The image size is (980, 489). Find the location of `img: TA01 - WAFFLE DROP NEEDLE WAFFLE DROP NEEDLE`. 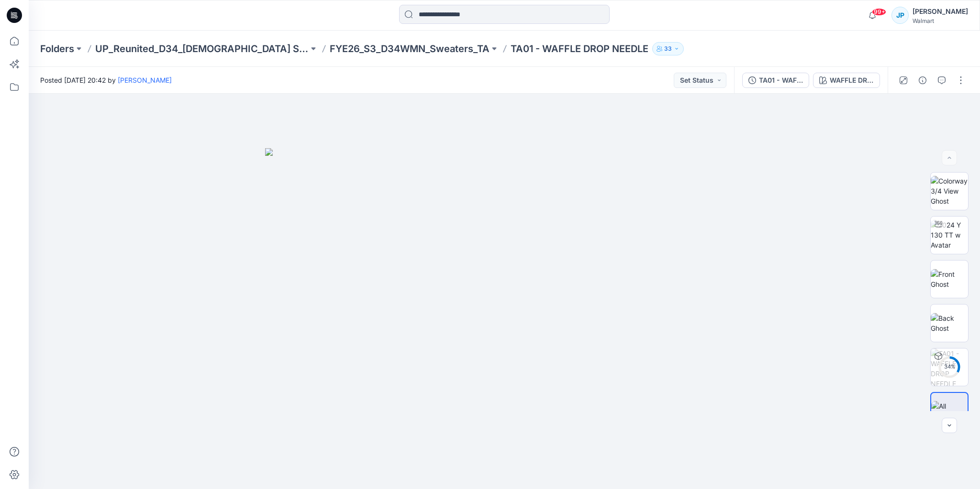

img: TA01 - WAFFLE DROP NEEDLE WAFFLE DROP NEEDLE is located at coordinates (949, 367).